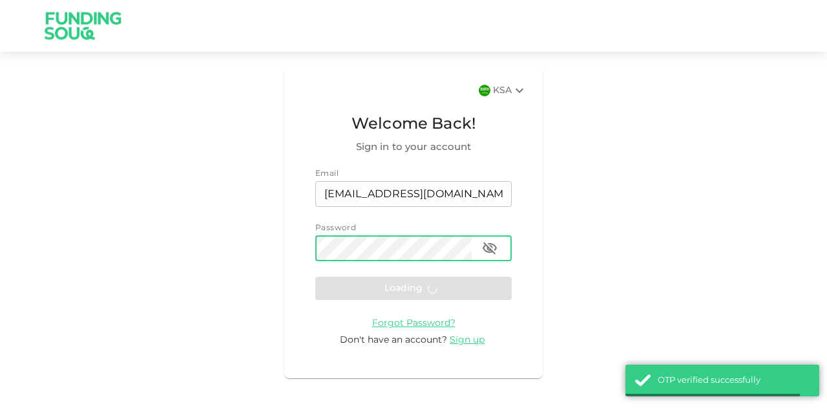  I want to click on span: Sign in to your account, so click(413, 147).